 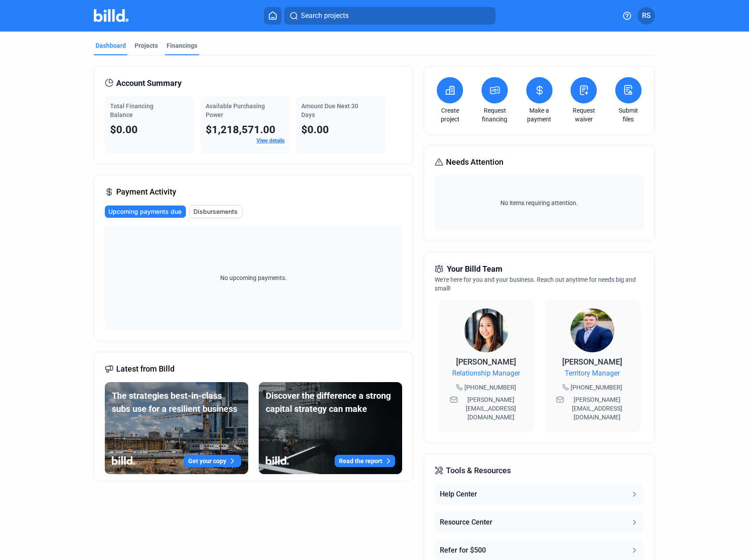 I want to click on a: Request waiver, so click(x=584, y=115).